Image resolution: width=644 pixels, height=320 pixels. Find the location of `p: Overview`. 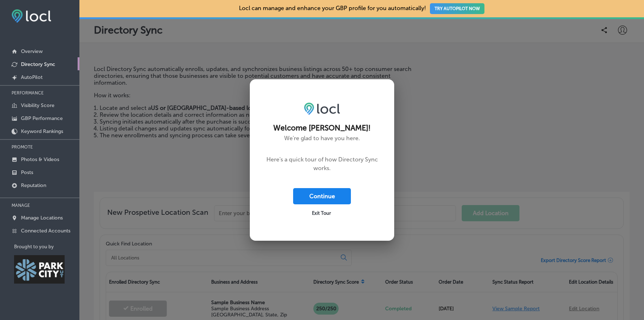

p: Overview is located at coordinates (32, 51).